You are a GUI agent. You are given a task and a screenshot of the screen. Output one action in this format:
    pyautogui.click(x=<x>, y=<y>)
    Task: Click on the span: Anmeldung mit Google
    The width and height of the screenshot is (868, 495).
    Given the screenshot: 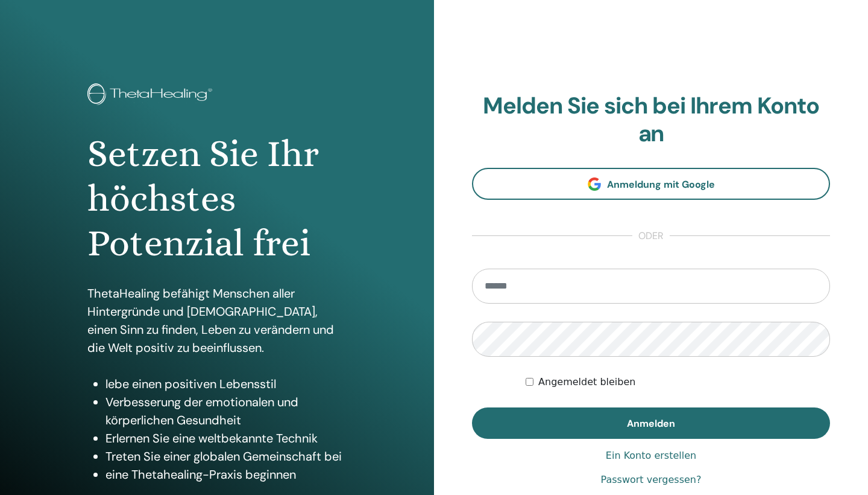 What is the action you would take?
    pyautogui.click(x=661, y=184)
    